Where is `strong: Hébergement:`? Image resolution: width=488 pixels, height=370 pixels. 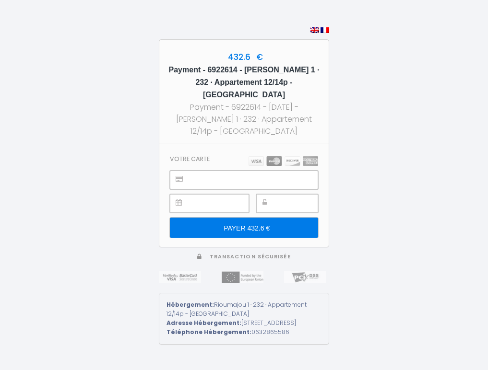 strong: Hébergement: is located at coordinates (190, 305).